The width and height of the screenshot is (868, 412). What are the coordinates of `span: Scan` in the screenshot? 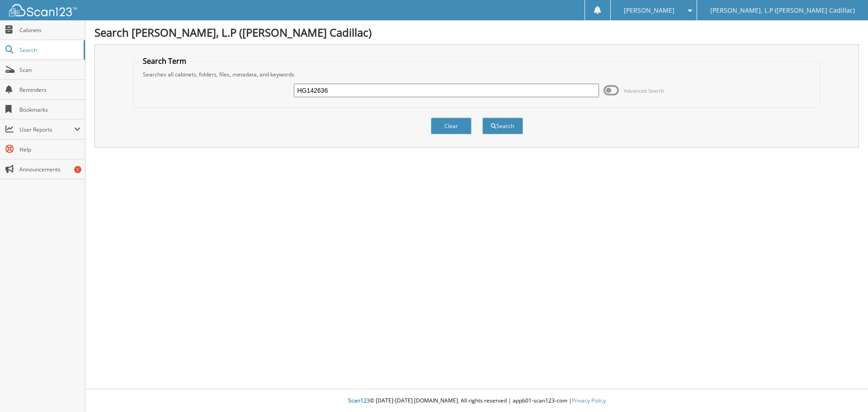 It's located at (50, 70).